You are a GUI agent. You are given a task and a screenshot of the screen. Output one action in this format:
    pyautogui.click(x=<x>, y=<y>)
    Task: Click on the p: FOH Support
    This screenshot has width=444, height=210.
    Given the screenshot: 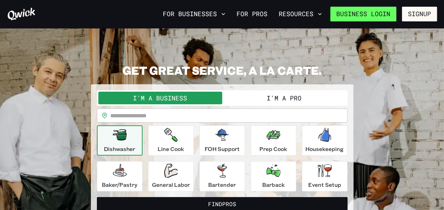 What is the action you would take?
    pyautogui.click(x=222, y=149)
    